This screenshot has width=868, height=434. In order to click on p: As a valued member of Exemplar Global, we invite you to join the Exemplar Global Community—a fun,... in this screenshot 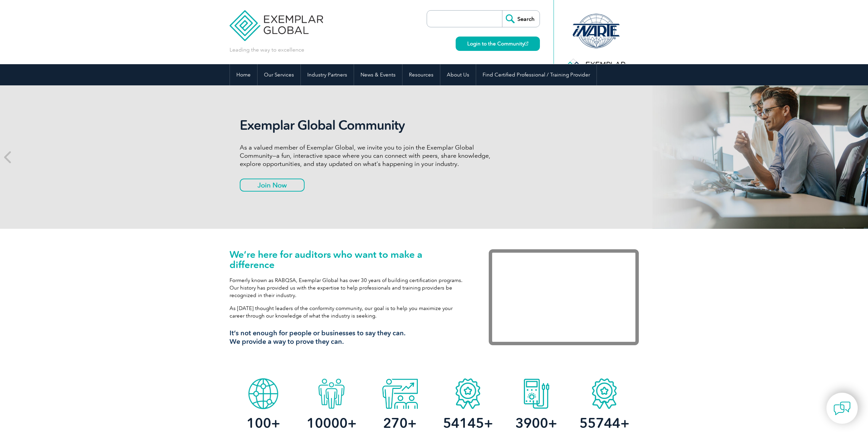, I will do `click(368, 156)`.